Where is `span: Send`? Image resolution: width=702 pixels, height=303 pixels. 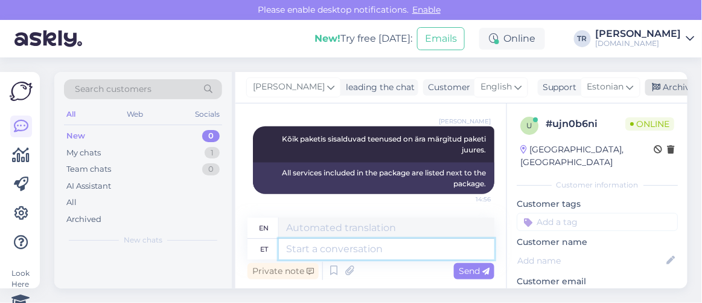 span: Send is located at coordinates (474, 271).